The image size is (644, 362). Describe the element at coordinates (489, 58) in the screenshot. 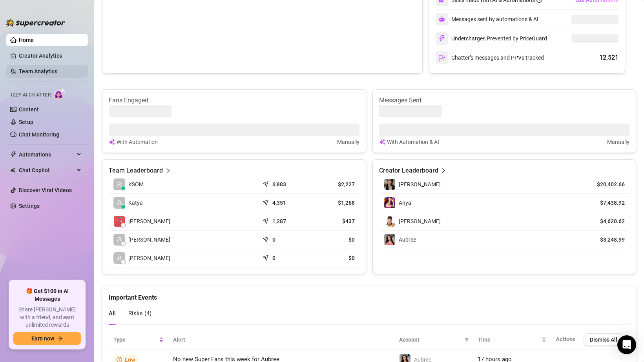

I see `div: Chatter’s messages and PPVs tracked` at that location.